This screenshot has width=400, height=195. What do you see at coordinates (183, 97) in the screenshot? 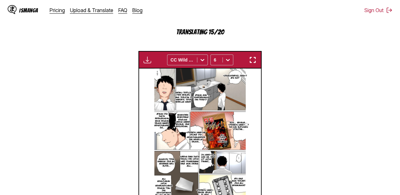
I see `p: Mataku tertuju pada sesuatu yang terletak di wastafel tepat sebelum mandi.` at bounding box center [183, 97].